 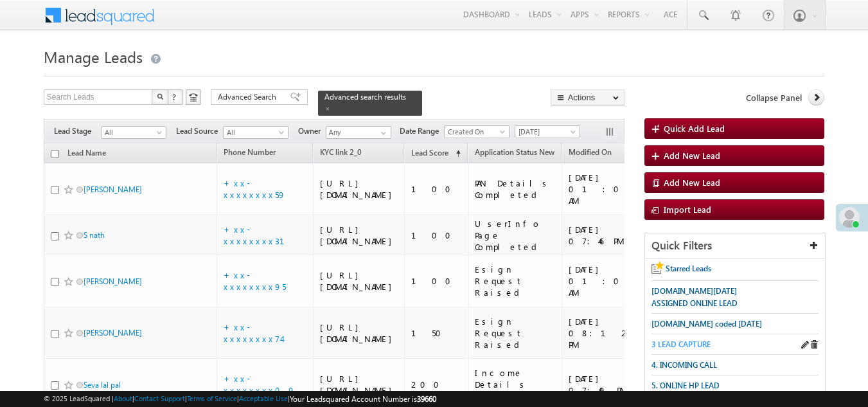 I want to click on input: Type to Search, so click(x=359, y=132).